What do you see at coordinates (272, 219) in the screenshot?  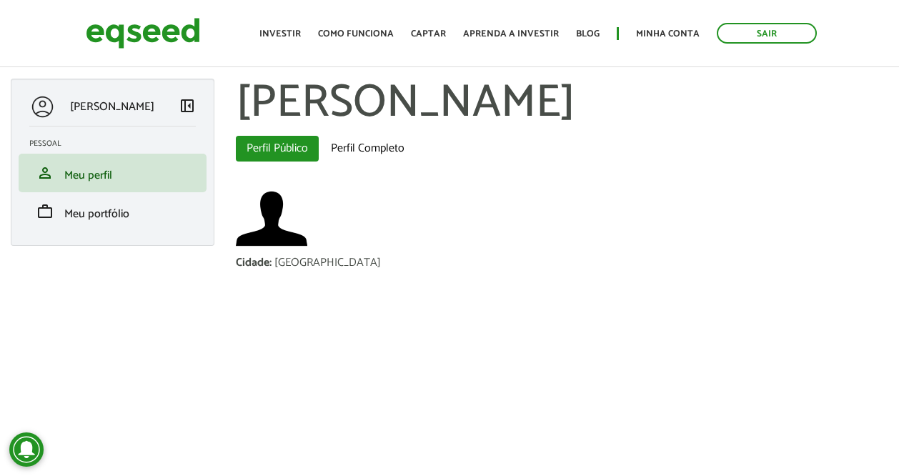 I see `a: Ver perfil do usuário.` at bounding box center [272, 219].